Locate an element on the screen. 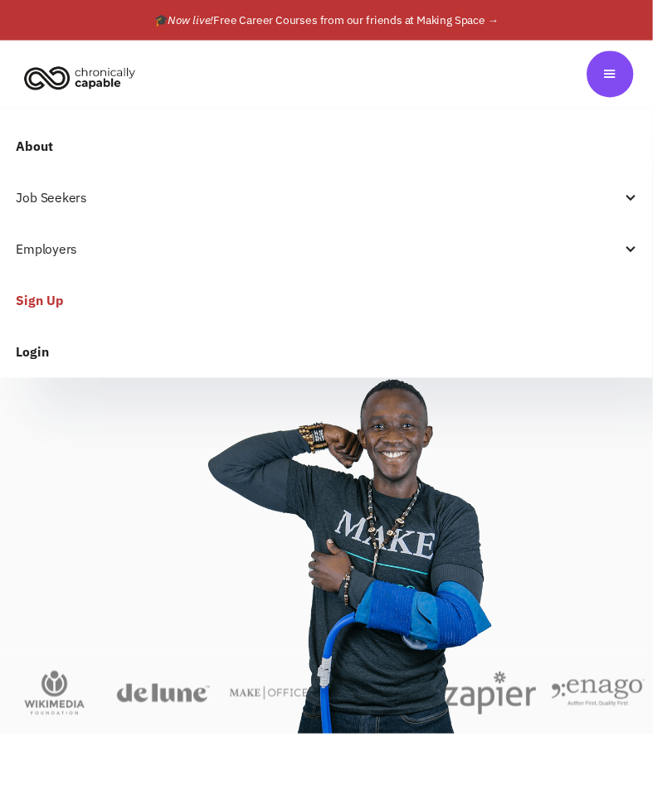 Image resolution: width=672 pixels, height=800 pixels. div: Employers is located at coordinates (327, 256).